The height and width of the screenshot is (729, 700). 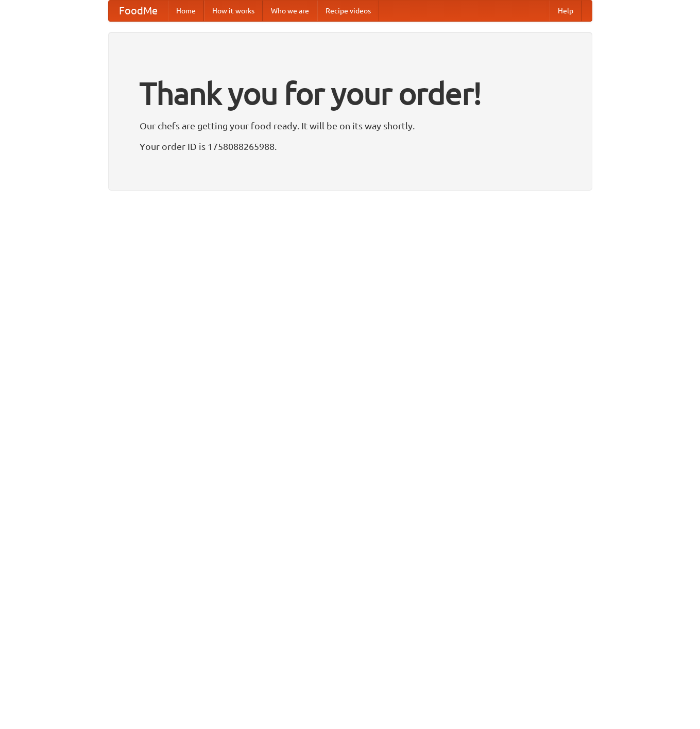 What do you see at coordinates (233, 11) in the screenshot?
I see `a: How it works` at bounding box center [233, 11].